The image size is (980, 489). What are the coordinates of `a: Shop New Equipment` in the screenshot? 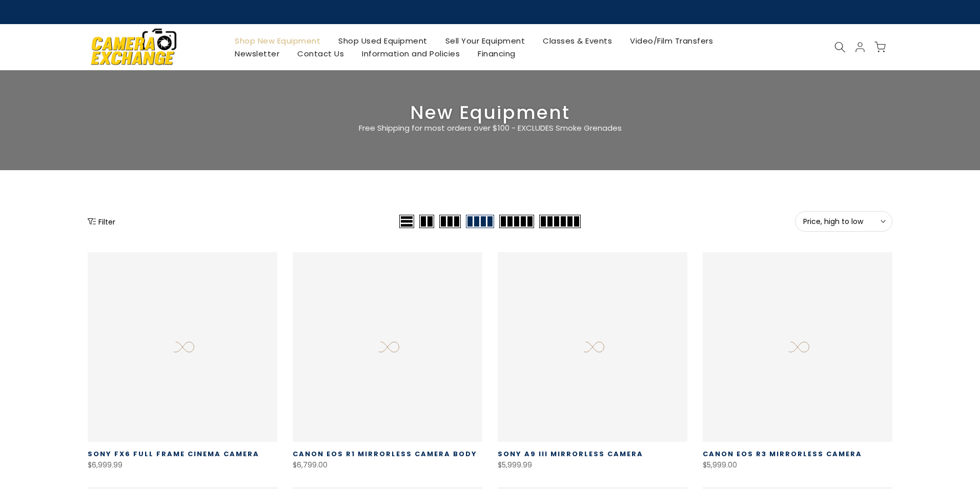 It's located at (278, 40).